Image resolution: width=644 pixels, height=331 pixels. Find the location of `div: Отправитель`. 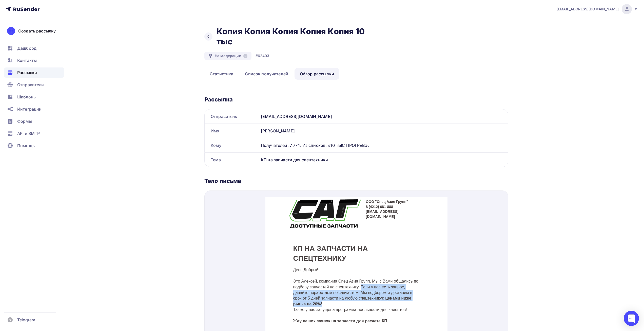

div: Отправитель is located at coordinates (232, 117).